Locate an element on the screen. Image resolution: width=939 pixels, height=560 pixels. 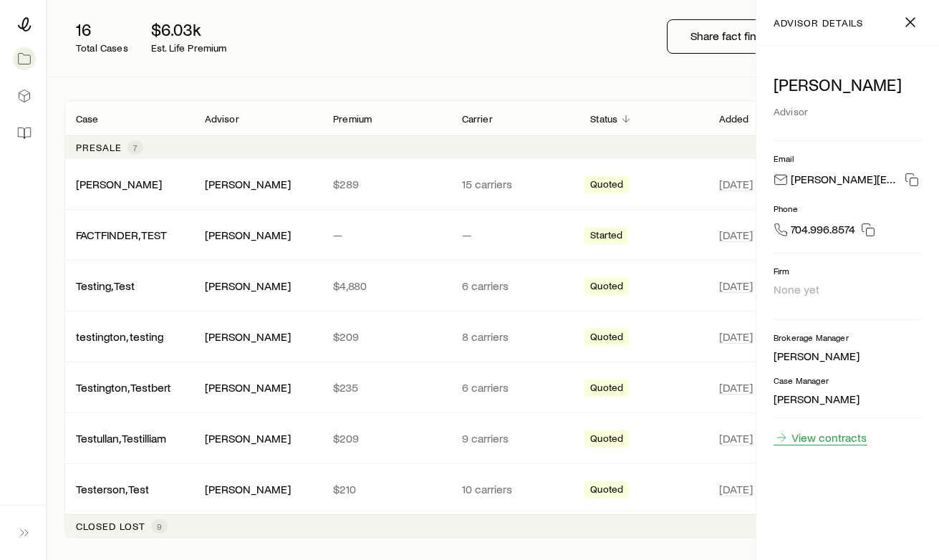
a: Testerson, Test is located at coordinates (112, 488).